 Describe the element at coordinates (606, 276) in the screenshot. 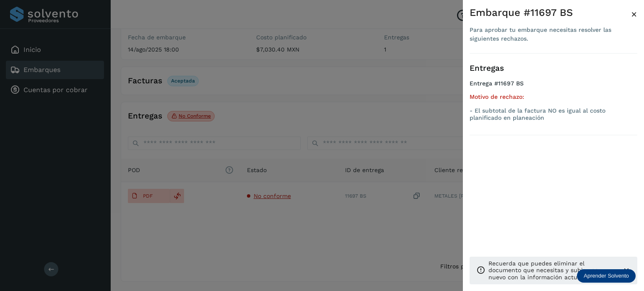

I see `p: Aprender Solvento` at that location.